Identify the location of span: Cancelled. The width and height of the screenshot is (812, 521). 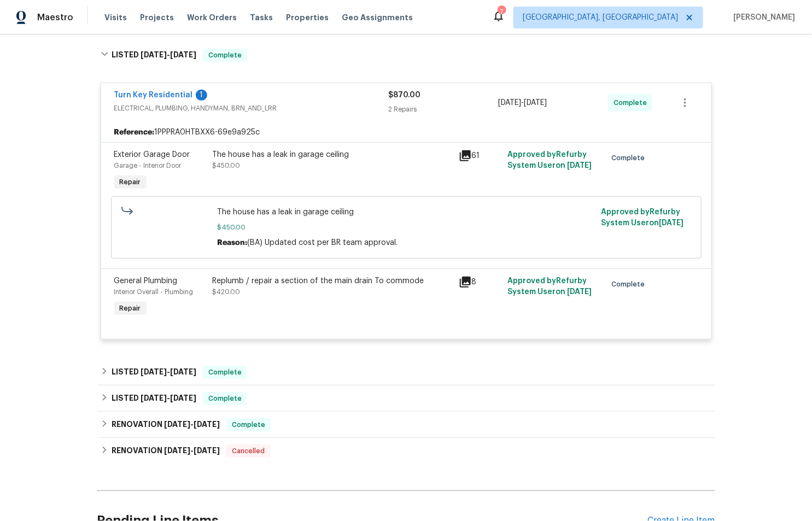
(249, 451).